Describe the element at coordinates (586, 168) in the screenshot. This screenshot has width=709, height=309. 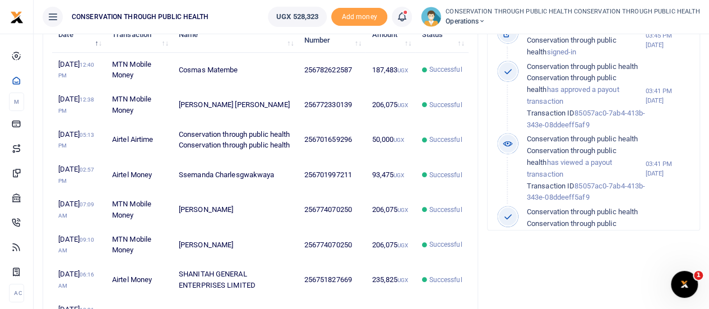
I see `p: has viewed a payout transaction 85057ac0-7ab4-413b-343e-08ddeeff5af9` at that location.